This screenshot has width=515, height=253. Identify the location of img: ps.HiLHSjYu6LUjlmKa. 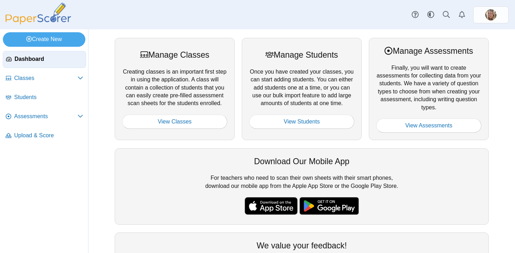
(491, 15).